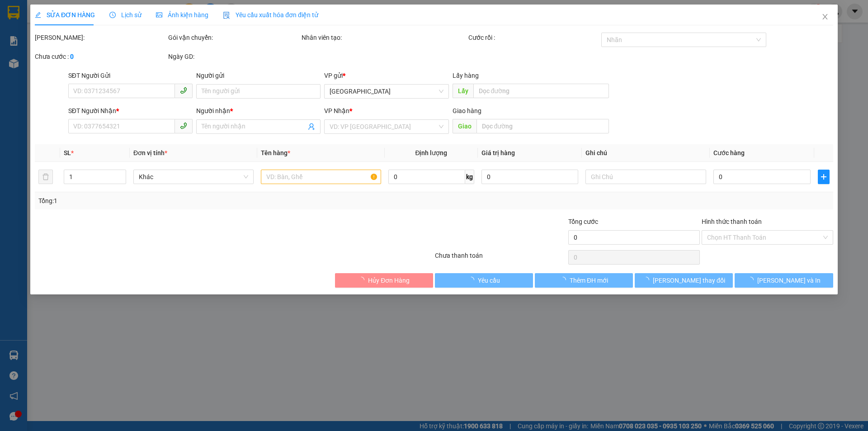  I want to click on div: Người gửi, so click(258, 76).